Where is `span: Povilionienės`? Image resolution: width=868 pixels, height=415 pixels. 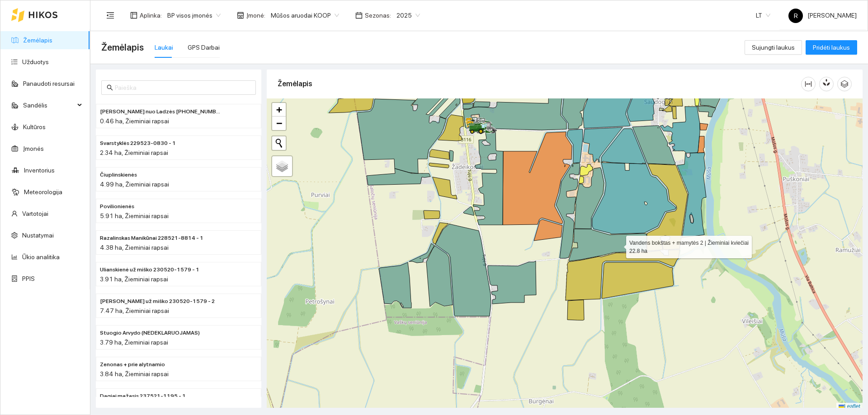
span: Povilionienės is located at coordinates (117, 206).